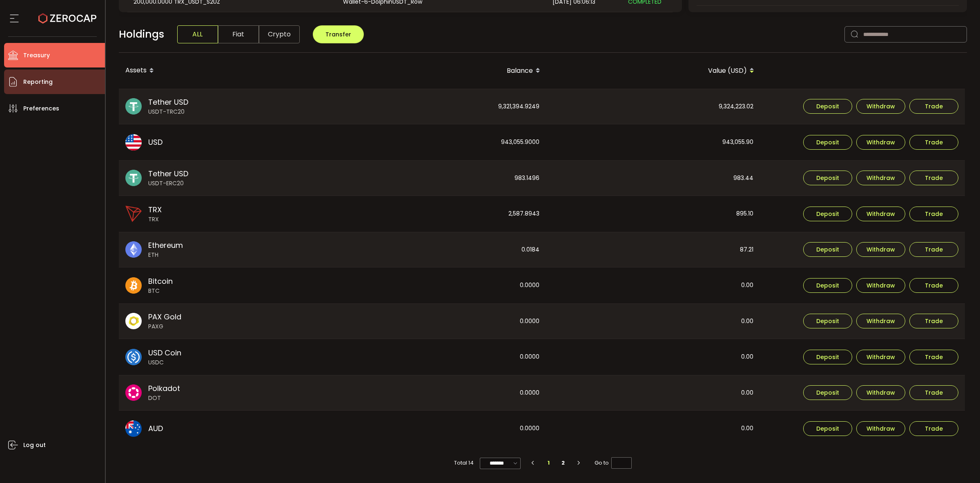 This screenshot has width=980, height=483. I want to click on div: 9,321,394.9249, so click(439, 107).